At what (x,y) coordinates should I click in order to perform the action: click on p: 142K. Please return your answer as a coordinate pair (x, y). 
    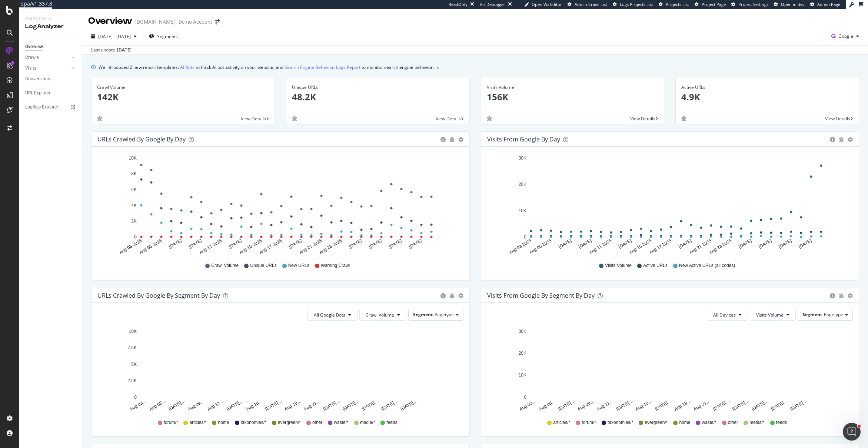
    Looking at the image, I should click on (183, 97).